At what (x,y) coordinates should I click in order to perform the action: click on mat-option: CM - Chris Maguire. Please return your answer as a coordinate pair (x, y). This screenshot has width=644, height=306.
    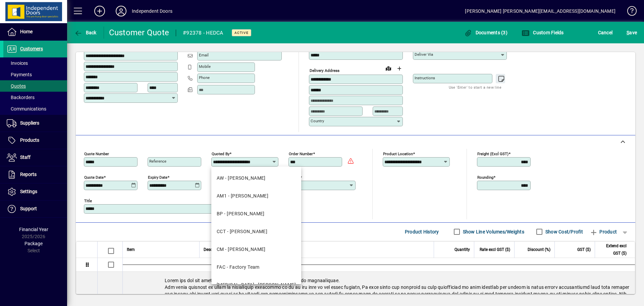
    Looking at the image, I should click on (256, 249).